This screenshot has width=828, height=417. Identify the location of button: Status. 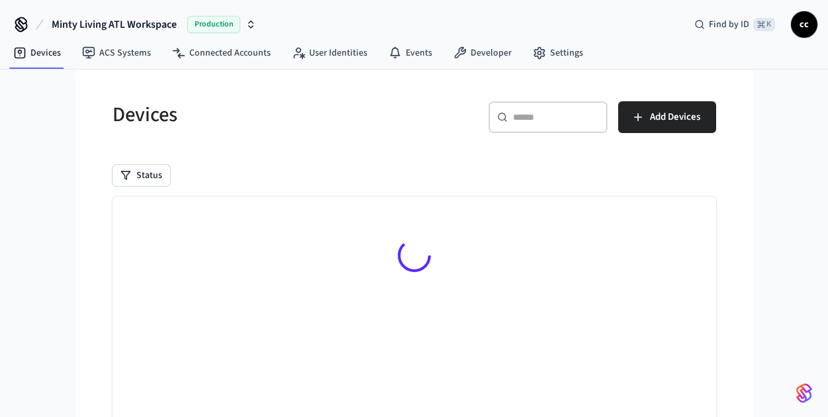
(141, 175).